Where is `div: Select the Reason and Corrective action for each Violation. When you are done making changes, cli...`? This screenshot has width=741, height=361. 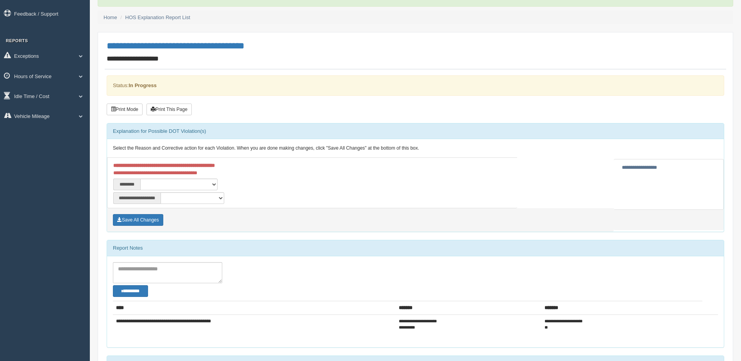
div: Select the Reason and Corrective action for each Violation. When you are done making changes, cli... is located at coordinates (415, 148).